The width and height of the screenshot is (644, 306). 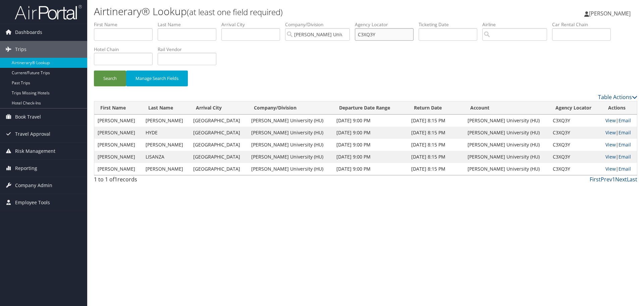 What do you see at coordinates (320, 24) in the screenshot?
I see `label: Company/Division` at bounding box center [320, 24].